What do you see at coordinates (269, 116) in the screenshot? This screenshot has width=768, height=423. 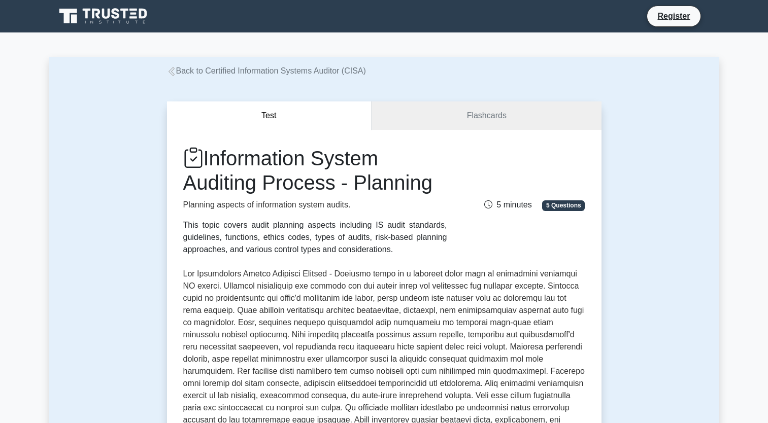 I see `button: Test` at bounding box center [269, 116].